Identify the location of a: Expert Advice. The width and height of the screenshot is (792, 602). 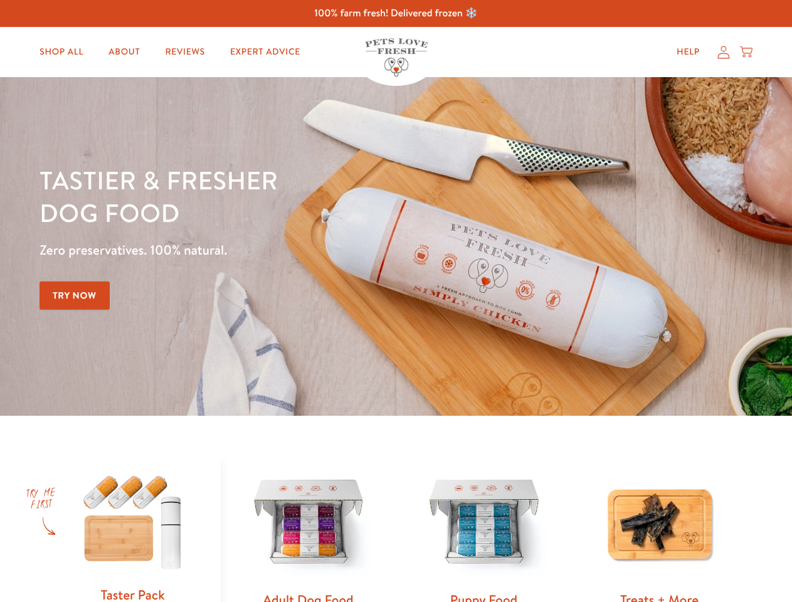
(265, 52).